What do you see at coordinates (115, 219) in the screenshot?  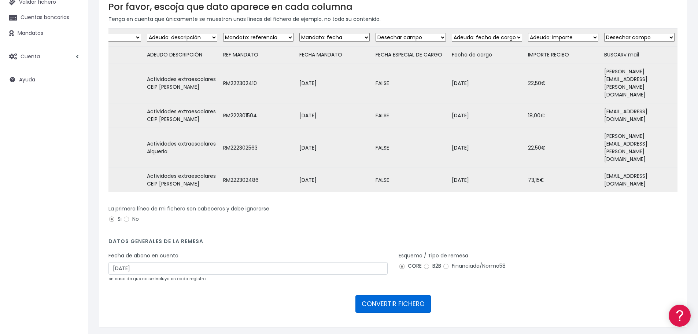 I see `label: Si` at bounding box center [115, 219].